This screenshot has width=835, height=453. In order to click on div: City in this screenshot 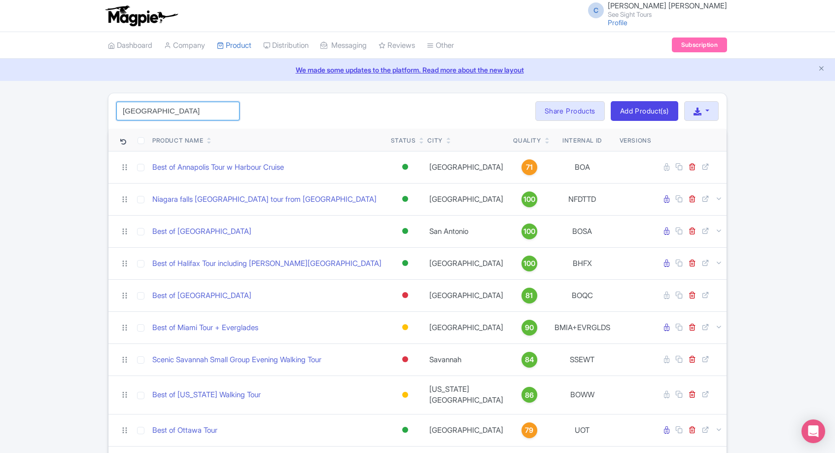, I will do `click(435, 141)`.